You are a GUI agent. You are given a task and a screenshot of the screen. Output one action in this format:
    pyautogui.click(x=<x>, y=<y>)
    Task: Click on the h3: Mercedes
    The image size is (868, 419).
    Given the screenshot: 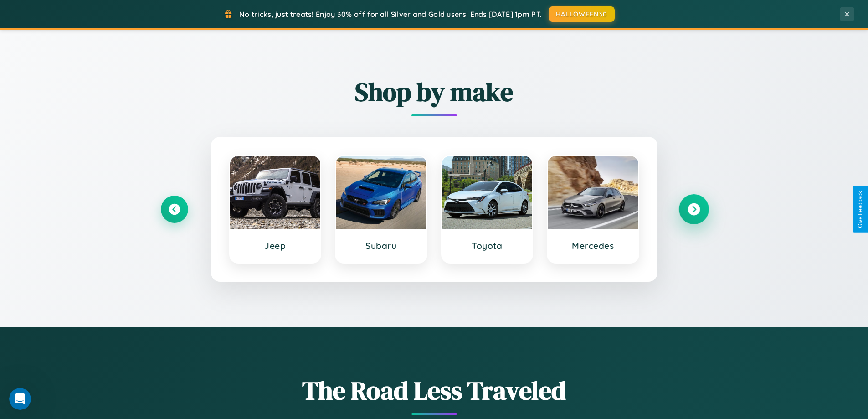 What is the action you would take?
    pyautogui.click(x=593, y=246)
    